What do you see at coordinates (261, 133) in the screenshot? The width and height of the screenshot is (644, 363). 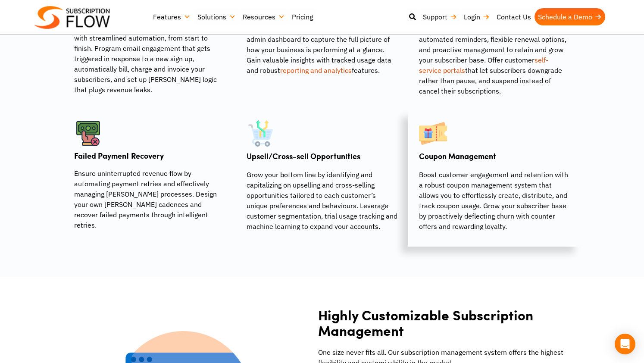 I see `img: Upsell/Cross-sell Opportunities icon` at bounding box center [261, 133].